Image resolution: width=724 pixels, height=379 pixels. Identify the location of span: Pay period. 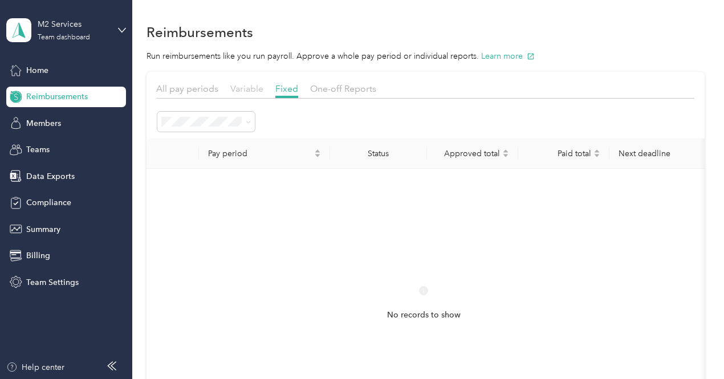
(260, 153).